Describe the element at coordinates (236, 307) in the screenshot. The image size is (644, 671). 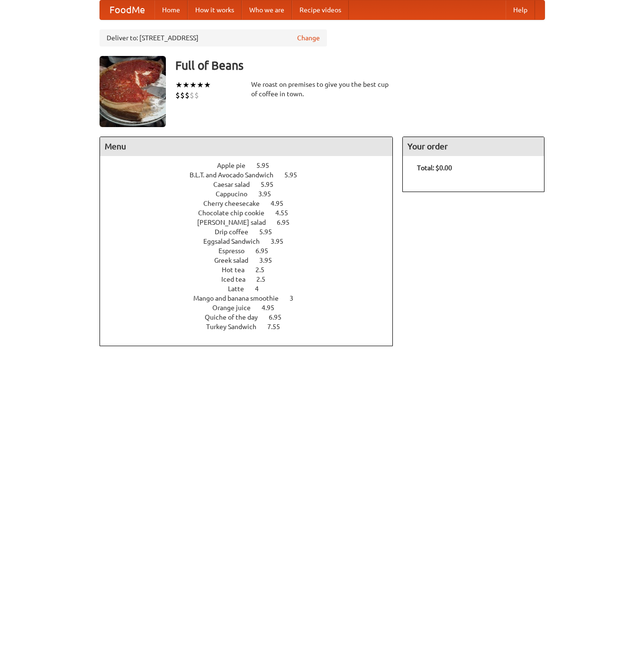
I see `span: Orange juice` at that location.